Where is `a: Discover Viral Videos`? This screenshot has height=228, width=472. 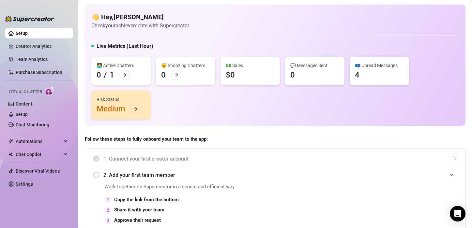 a: Discover Viral Videos is located at coordinates (38, 171).